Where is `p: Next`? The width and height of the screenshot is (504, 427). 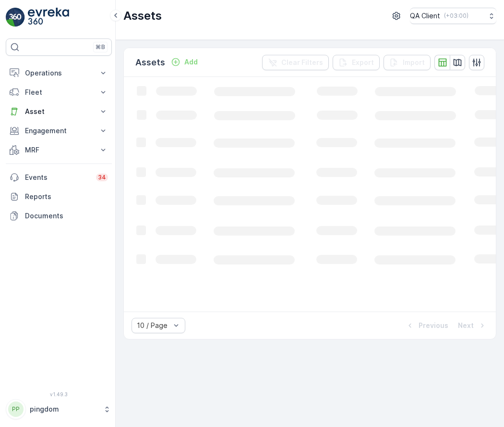
p: Next is located at coordinates (466, 326).